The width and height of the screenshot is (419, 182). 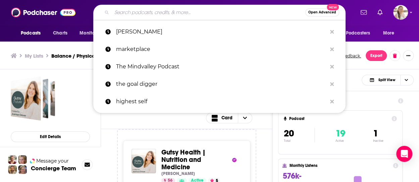 What do you see at coordinates (322, 12) in the screenshot?
I see `button: Open AdvancedNew` at bounding box center [322, 12].